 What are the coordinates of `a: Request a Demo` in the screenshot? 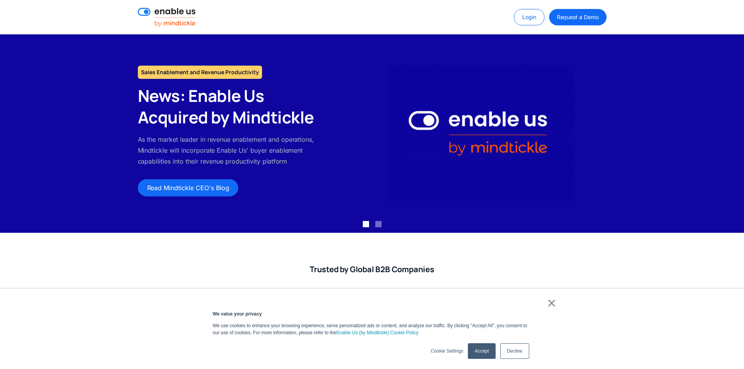 It's located at (577, 17).